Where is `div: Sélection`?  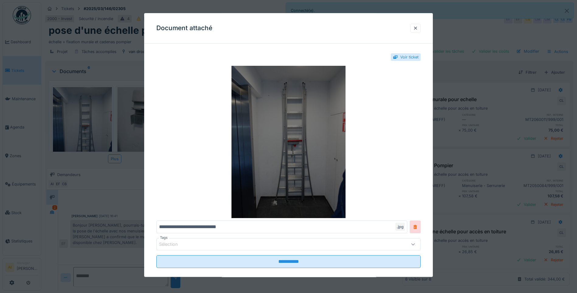 div: Sélection is located at coordinates (173, 244).